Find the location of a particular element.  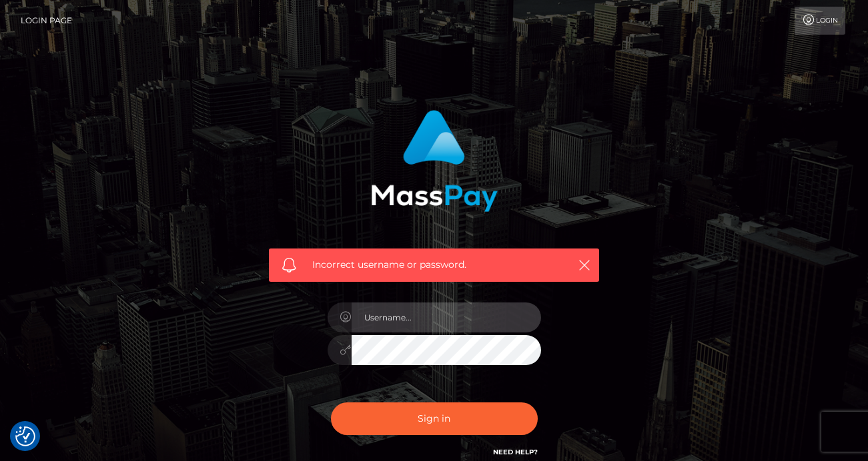

input: Username... is located at coordinates (446, 318).